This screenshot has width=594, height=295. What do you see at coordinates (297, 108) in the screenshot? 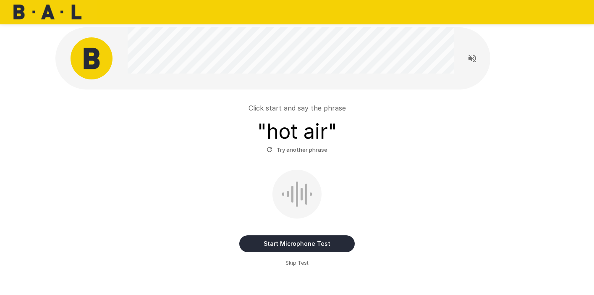
I see `p: Click start and say the phrase` at bounding box center [297, 108].